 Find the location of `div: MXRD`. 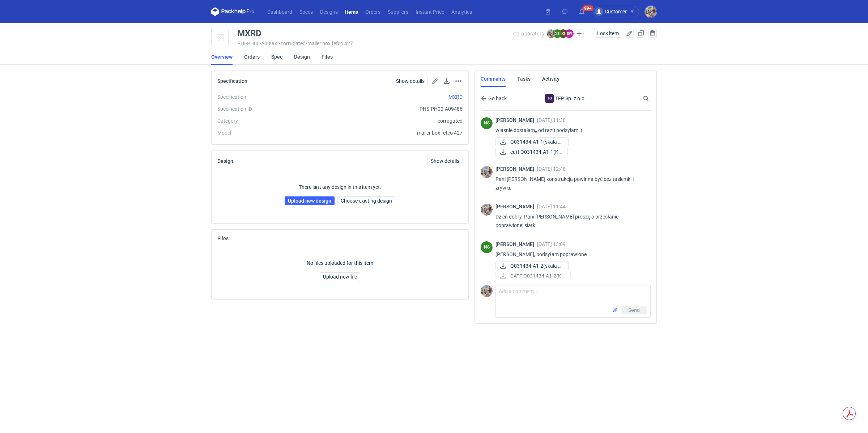

div: MXRD is located at coordinates (249, 33).